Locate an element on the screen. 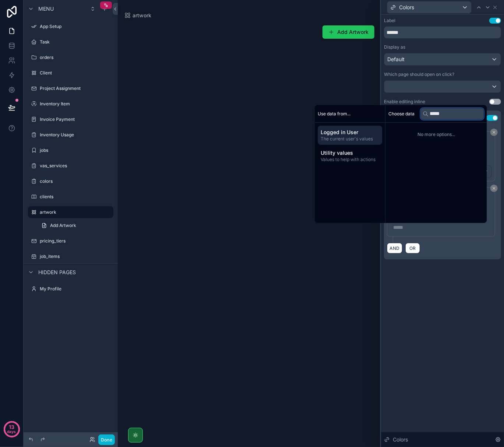 The height and width of the screenshot is (447, 504). a: vas_services is located at coordinates (71, 166).